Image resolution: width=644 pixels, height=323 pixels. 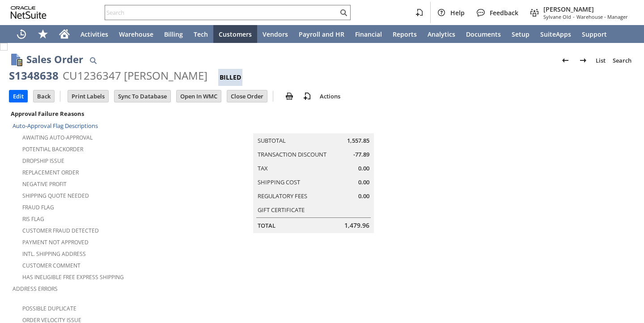 What do you see at coordinates (21, 34) in the screenshot?
I see `a: Recent Records` at bounding box center [21, 34].